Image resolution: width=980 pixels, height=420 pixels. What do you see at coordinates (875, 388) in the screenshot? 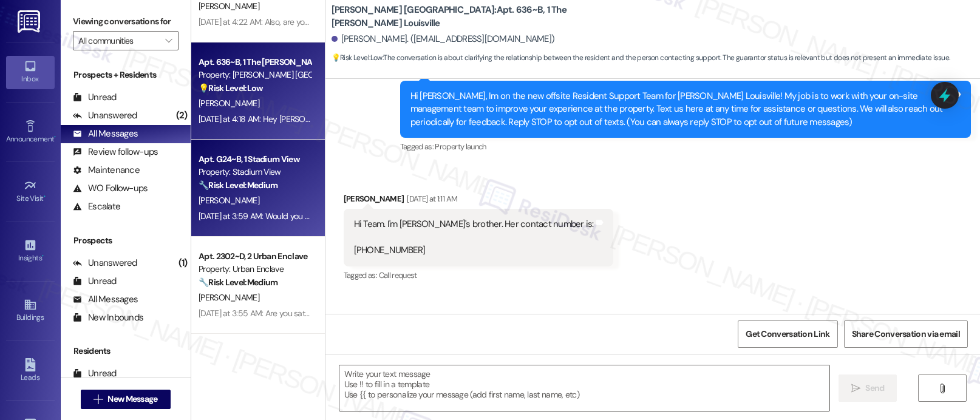
I see `span: Send` at bounding box center [875, 388].